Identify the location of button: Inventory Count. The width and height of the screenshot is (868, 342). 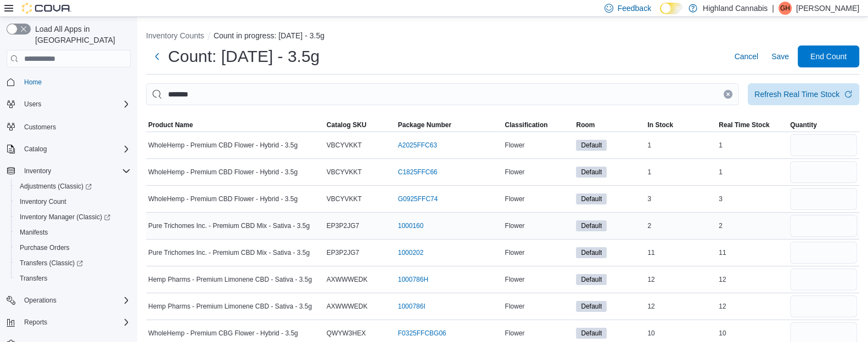
(73, 202).